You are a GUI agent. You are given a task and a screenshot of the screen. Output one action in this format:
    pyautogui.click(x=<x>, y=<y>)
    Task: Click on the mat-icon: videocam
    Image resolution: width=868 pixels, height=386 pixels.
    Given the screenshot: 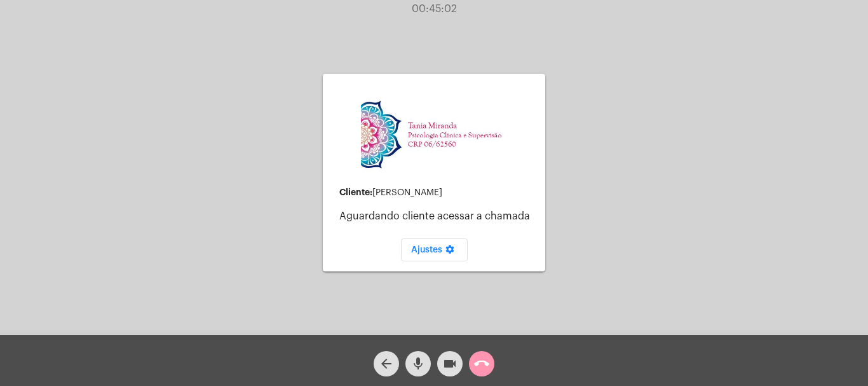 What is the action you would take?
    pyautogui.click(x=450, y=364)
    